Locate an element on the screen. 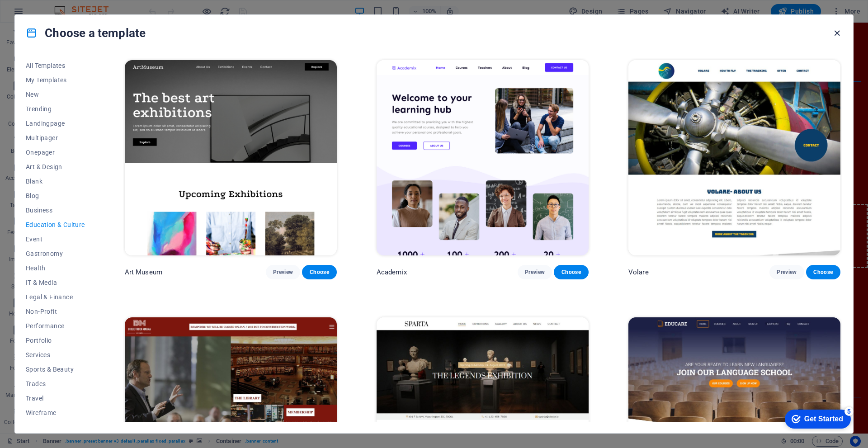 The width and height of the screenshot is (868, 448). span: All Templates is located at coordinates (55, 66).